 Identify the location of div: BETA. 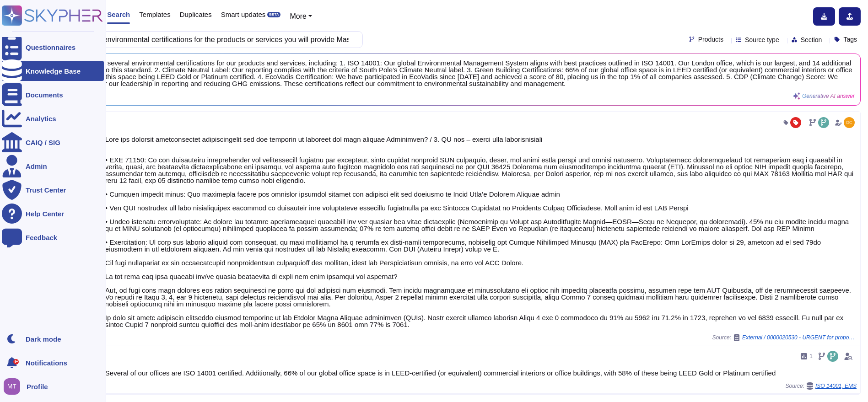
(273, 14).